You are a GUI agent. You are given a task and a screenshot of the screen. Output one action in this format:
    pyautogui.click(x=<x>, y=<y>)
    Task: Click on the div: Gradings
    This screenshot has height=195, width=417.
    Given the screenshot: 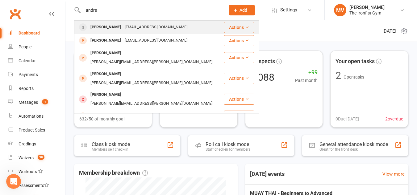 What is the action you would take?
    pyautogui.click(x=27, y=144)
    